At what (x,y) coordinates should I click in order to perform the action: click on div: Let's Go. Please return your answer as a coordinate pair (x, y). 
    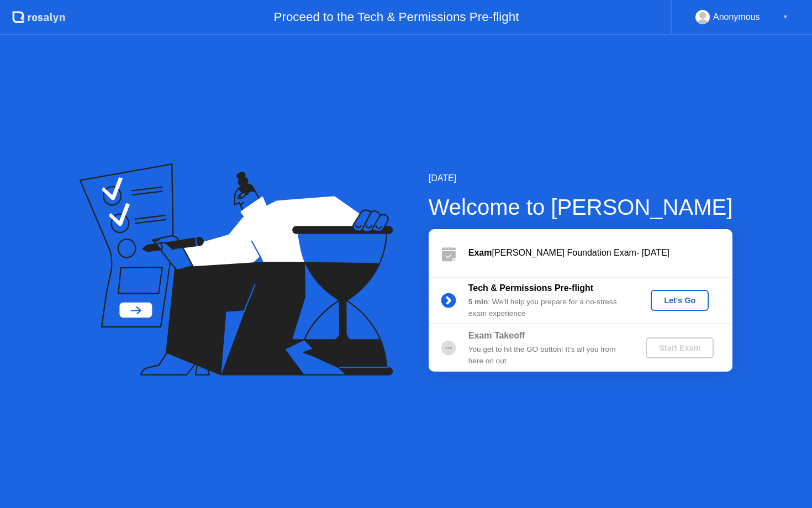
    Looking at the image, I should click on (679, 301).